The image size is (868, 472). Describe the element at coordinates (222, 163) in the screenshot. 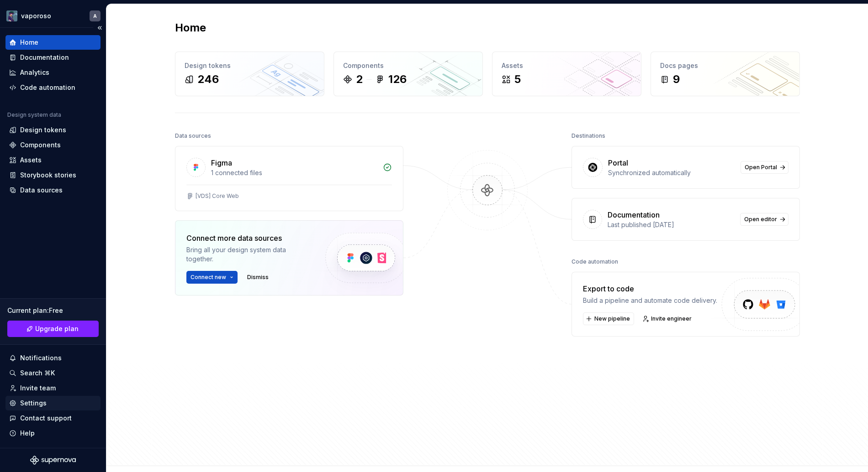

I see `div: Figma` at that location.